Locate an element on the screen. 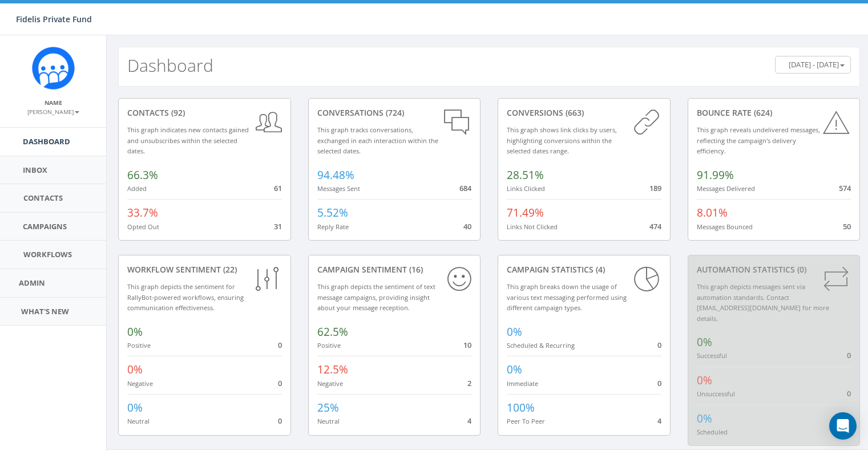  span: (4) is located at coordinates (599, 269).